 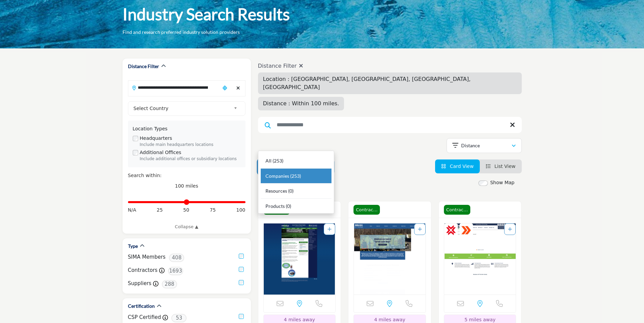 I want to click on div: Choose your current location, so click(x=225, y=88).